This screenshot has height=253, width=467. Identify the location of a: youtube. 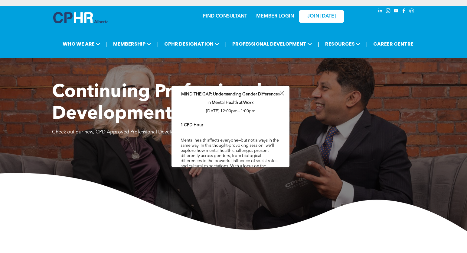
(396, 11).